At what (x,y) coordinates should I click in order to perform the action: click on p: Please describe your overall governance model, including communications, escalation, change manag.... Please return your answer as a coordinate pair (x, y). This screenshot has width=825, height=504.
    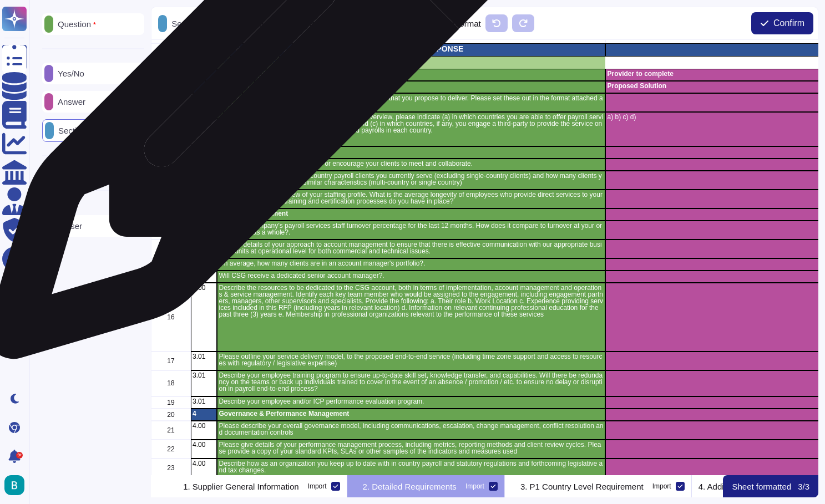
    Looking at the image, I should click on (412, 429).